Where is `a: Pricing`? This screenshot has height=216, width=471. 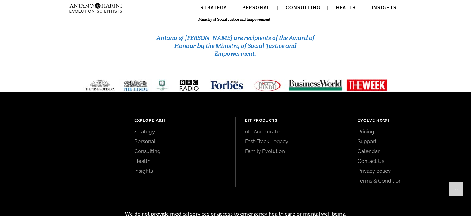
a: Pricing is located at coordinates (408, 131).